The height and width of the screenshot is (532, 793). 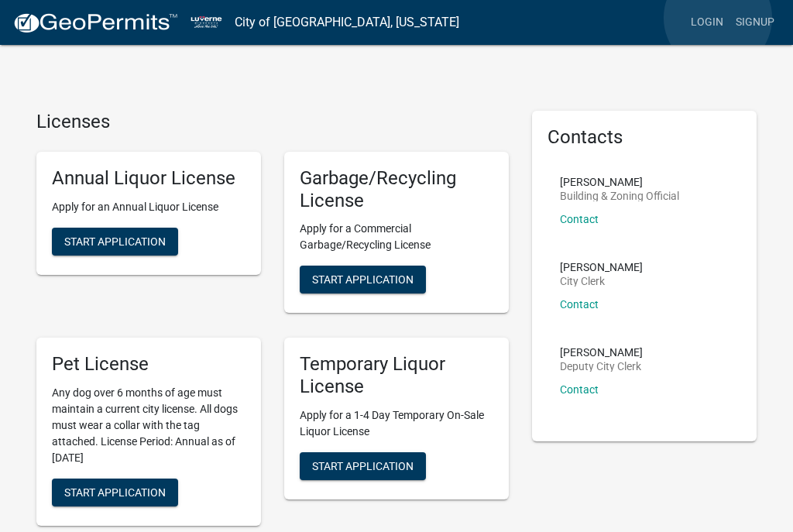 I want to click on p: Deputy City Clerk, so click(x=601, y=366).